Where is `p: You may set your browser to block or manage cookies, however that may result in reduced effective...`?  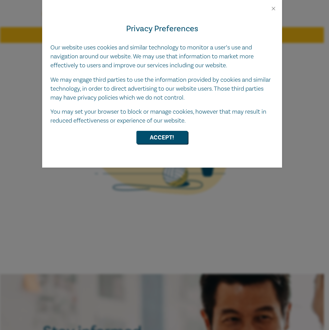
p: You may set your browser to block or manage cookies, however that may result in reduced effective... is located at coordinates (162, 116).